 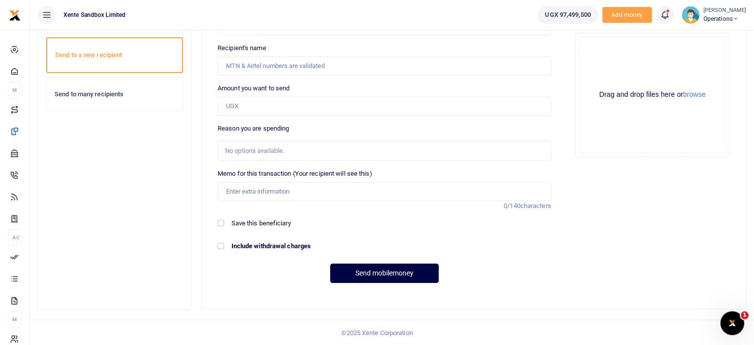 I want to click on span: 1, so click(x=745, y=315).